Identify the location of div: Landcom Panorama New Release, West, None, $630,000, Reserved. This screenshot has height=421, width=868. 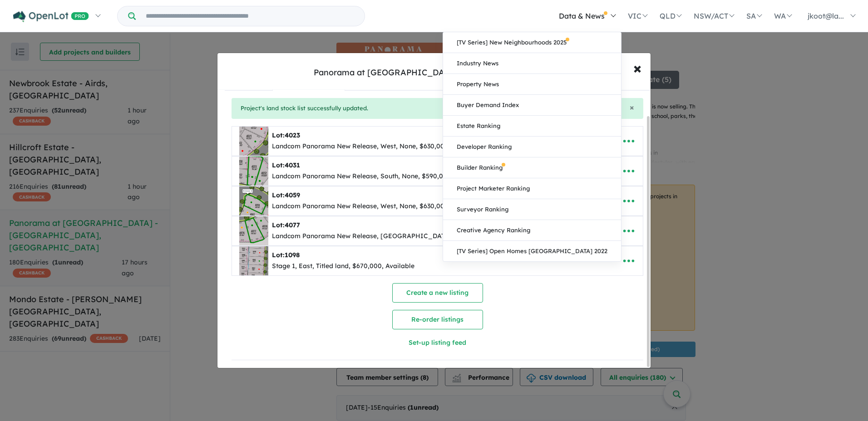
(377, 206).